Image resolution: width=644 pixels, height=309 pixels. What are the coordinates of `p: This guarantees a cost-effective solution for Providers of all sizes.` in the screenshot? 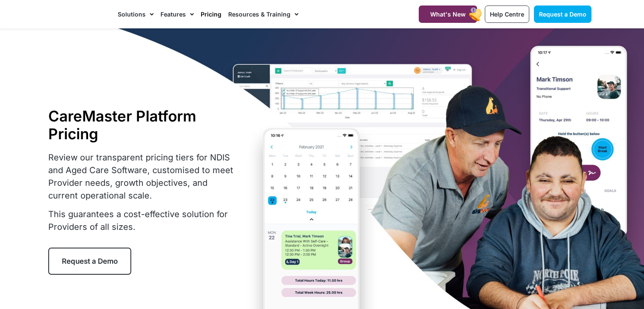 It's located at (143, 220).